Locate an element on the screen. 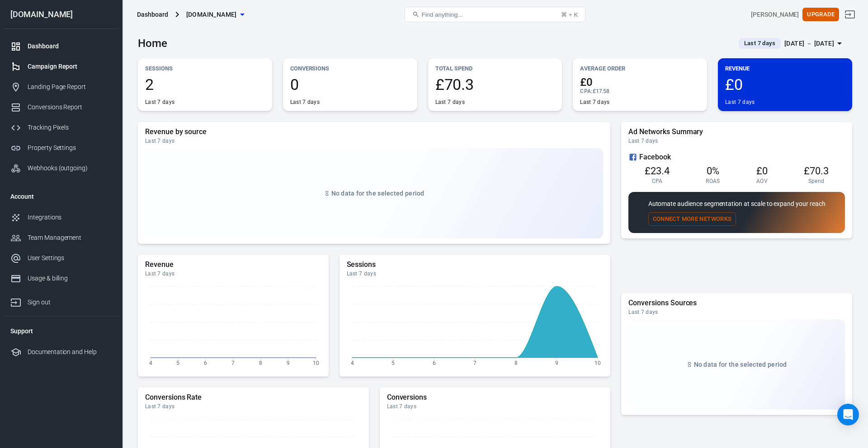  h5: Ad Networks Summary is located at coordinates (737, 132).